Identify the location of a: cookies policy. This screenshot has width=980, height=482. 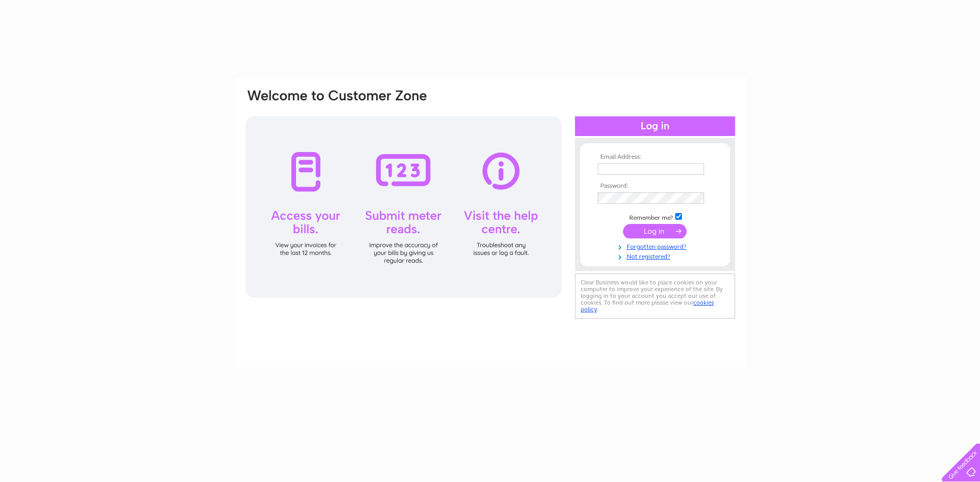
(647, 305).